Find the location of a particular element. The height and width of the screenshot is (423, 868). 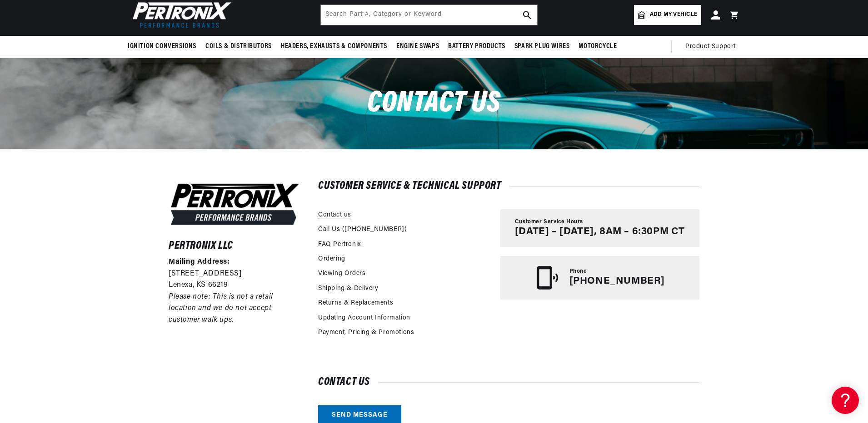

h2: Customer Service & Technical Support is located at coordinates (509, 186).